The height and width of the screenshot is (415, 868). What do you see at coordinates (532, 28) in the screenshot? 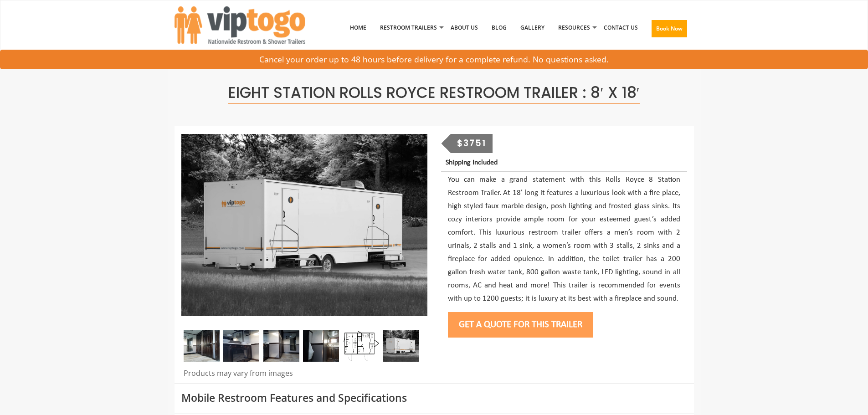
I see `a: Gallery` at bounding box center [532, 28].